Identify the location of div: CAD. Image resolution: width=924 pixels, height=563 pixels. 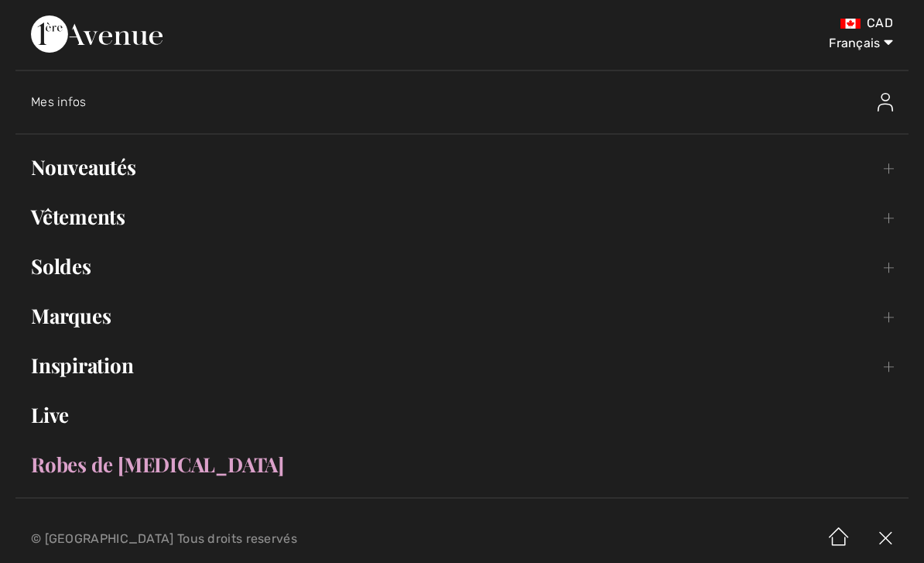
(719, 23).